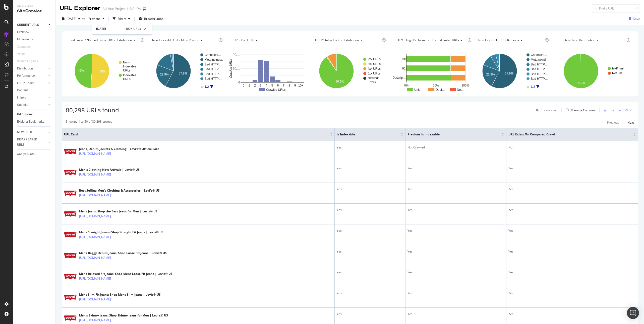  I want to click on a: Analysis Info, so click(35, 154).